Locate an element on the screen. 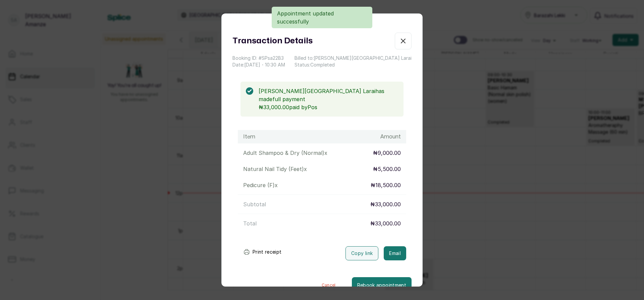 This screenshot has height=300, width=644. p: ₦33,000.00 paid by Pos is located at coordinates (328, 107).